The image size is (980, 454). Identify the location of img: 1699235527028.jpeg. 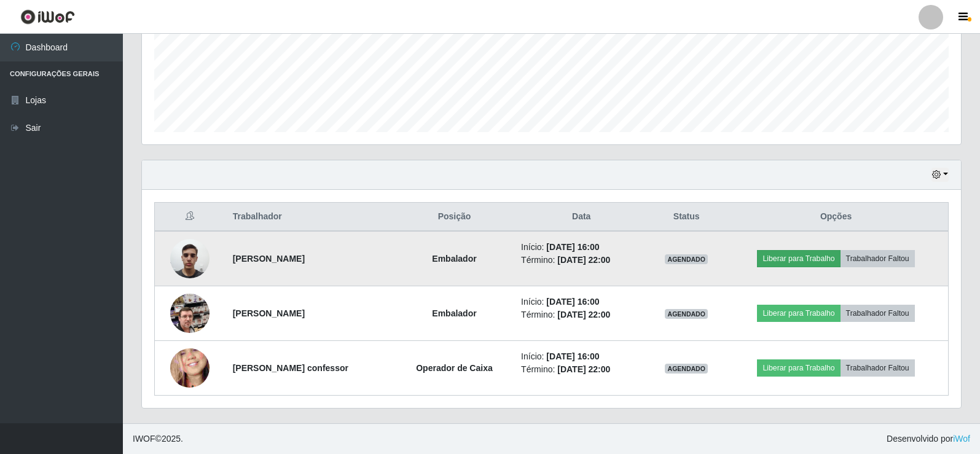
(190, 313).